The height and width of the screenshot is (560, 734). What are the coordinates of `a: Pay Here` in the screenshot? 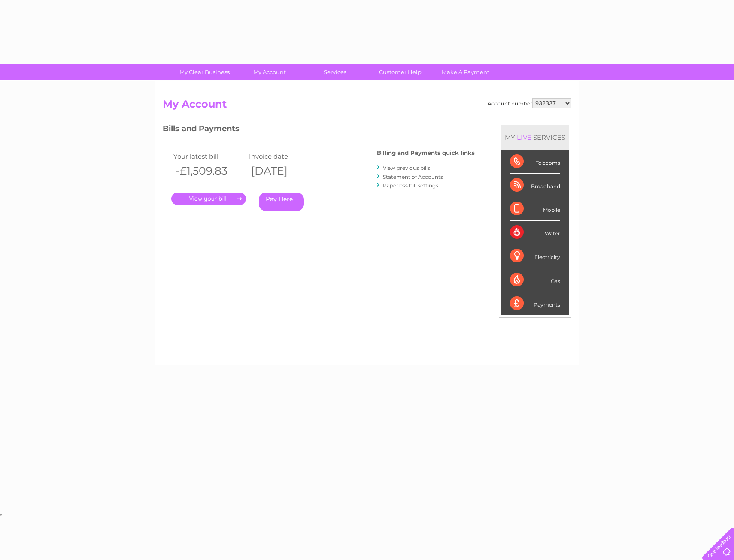 It's located at (281, 202).